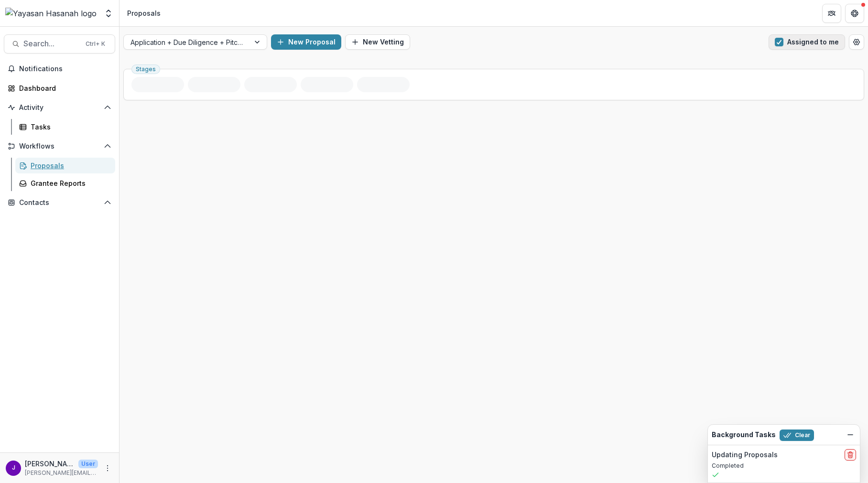 Image resolution: width=868 pixels, height=483 pixels. I want to click on h2: Updating Proposals, so click(745, 454).